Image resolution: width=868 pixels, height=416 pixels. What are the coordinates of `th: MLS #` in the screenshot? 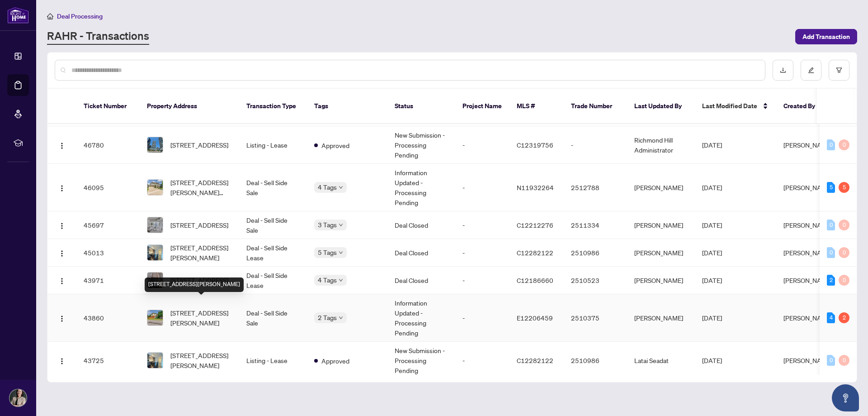 It's located at (537, 106).